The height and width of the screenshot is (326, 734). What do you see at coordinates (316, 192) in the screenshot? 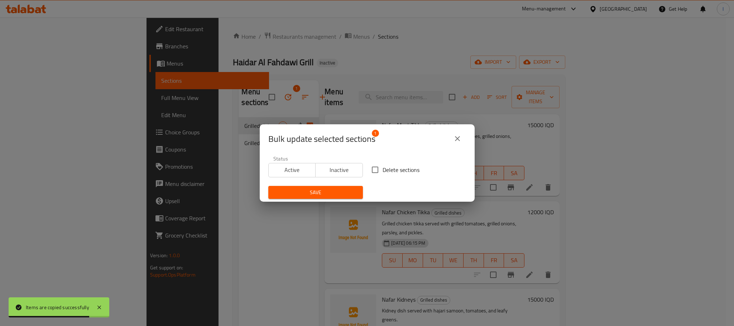
I see `span: Save` at bounding box center [316, 192].